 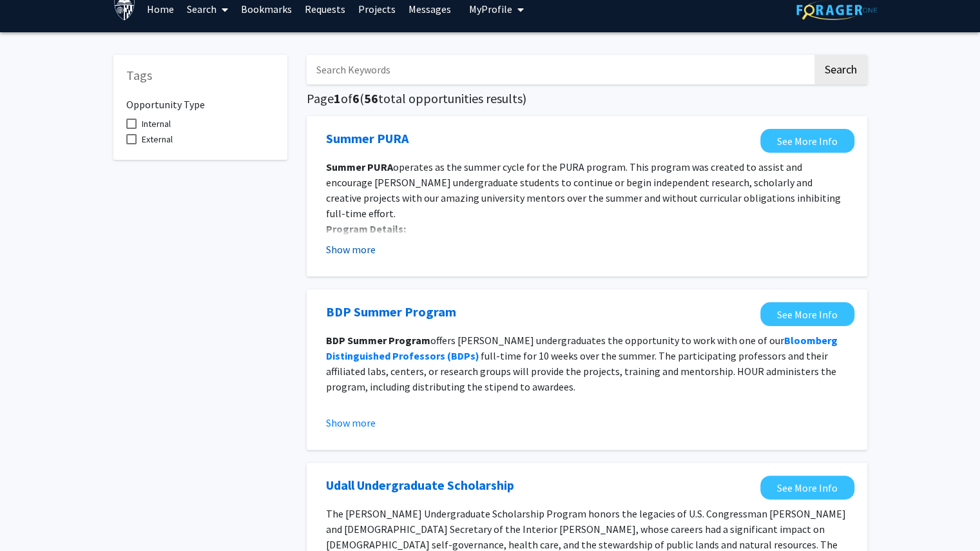 What do you see at coordinates (841, 69) in the screenshot?
I see `button: Search` at bounding box center [841, 69].